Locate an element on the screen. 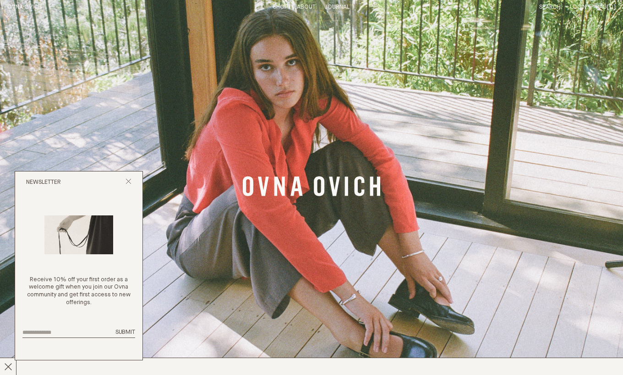 The height and width of the screenshot is (375, 623). a: Shop is located at coordinates (280, 7).